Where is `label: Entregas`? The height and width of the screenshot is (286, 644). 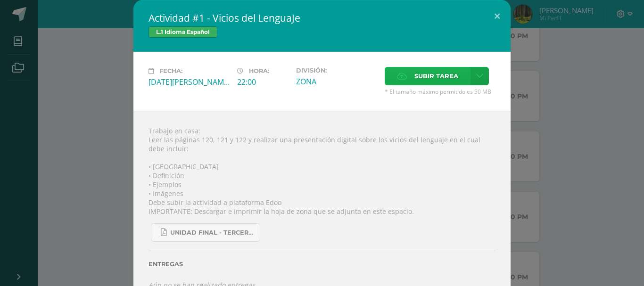
label: Entregas is located at coordinates (322, 264).